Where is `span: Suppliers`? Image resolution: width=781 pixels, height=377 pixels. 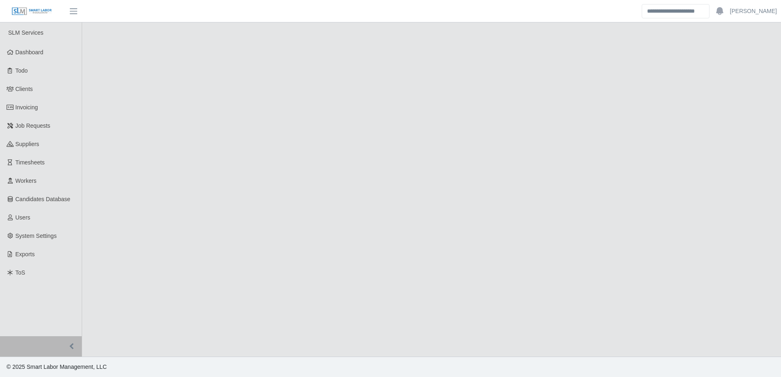 span: Suppliers is located at coordinates (27, 144).